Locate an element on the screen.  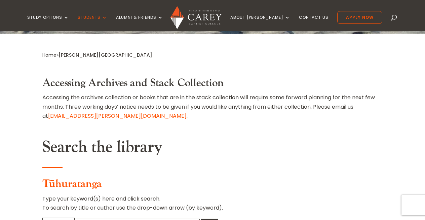
a: Study Options is located at coordinates (48, 23).